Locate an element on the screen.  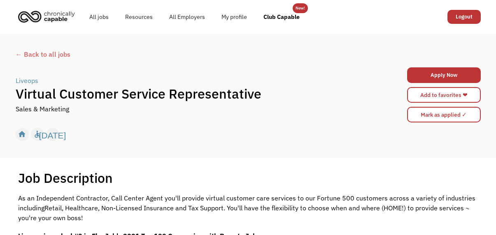
a: Apply Now is located at coordinates (443, 75).